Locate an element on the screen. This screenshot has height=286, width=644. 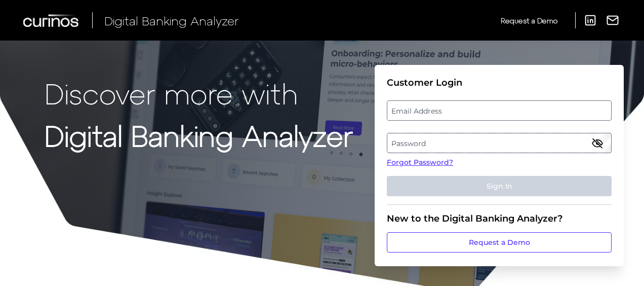
a: Forgot Password? is located at coordinates (499, 162).